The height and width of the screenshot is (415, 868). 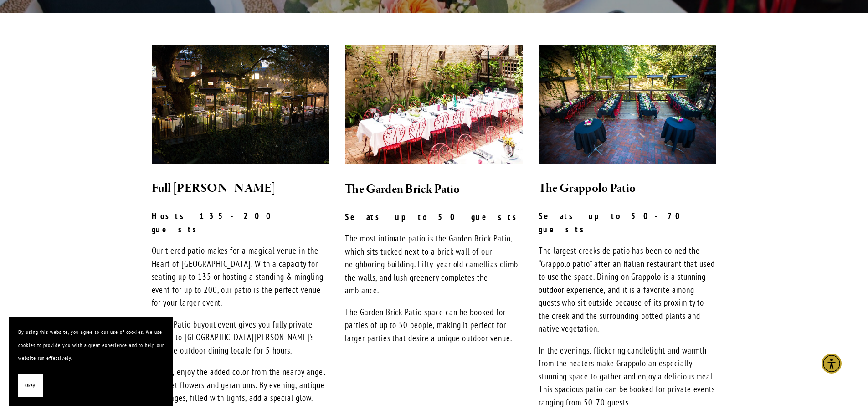 What do you see at coordinates (434, 264) in the screenshot?
I see `p: The most intimate patio is the Garden Brick Patio, which sits tucked next to a brick wall of our ...` at bounding box center [434, 264].